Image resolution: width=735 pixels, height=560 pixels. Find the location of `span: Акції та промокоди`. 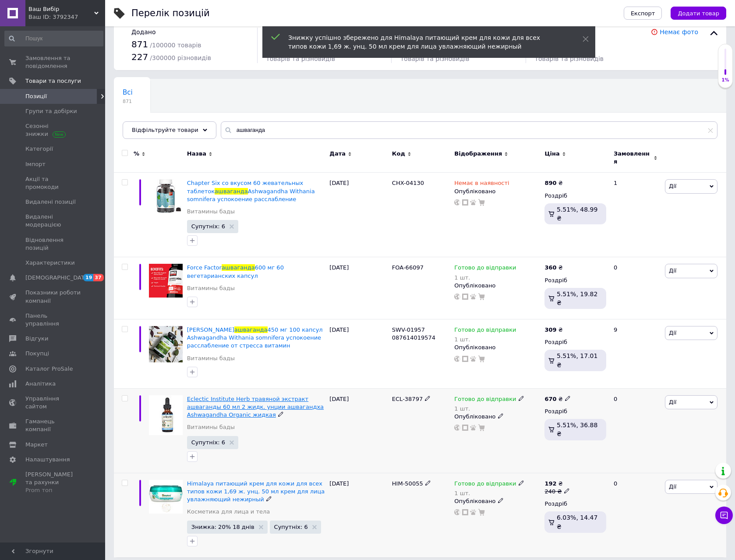

span: Акції та промокоди is located at coordinates (53, 183).